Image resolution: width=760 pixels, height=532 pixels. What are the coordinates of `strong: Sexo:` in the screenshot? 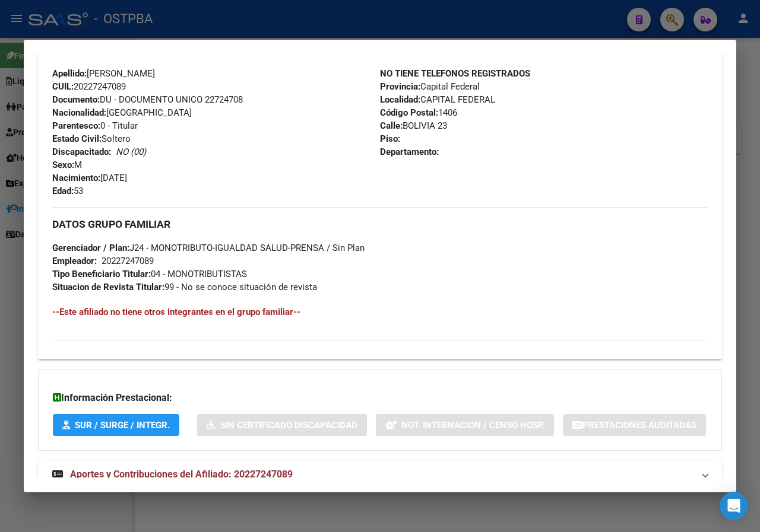 It's located at (63, 165).